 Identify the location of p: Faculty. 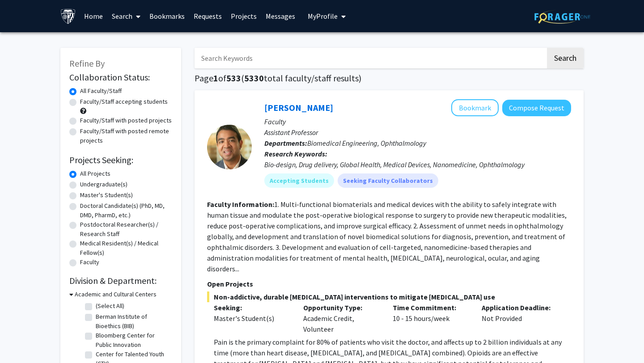
(418, 122).